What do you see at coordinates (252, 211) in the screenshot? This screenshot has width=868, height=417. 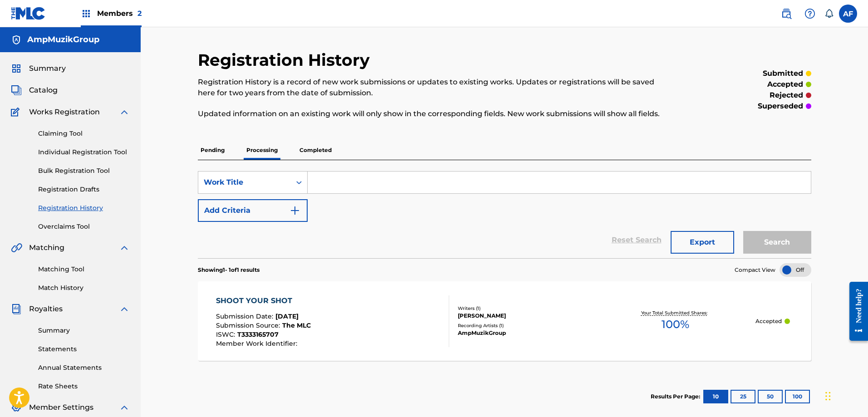 I see `button: Add Criteria` at bounding box center [252, 211].